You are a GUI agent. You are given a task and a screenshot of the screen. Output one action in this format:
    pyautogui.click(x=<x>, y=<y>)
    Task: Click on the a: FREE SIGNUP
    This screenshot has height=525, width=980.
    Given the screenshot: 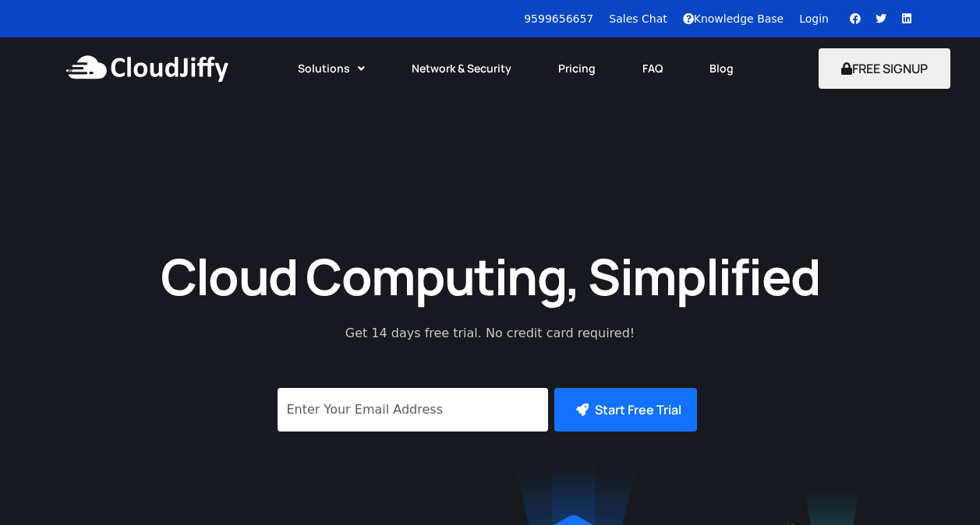 What is the action you would take?
    pyautogui.click(x=884, y=69)
    